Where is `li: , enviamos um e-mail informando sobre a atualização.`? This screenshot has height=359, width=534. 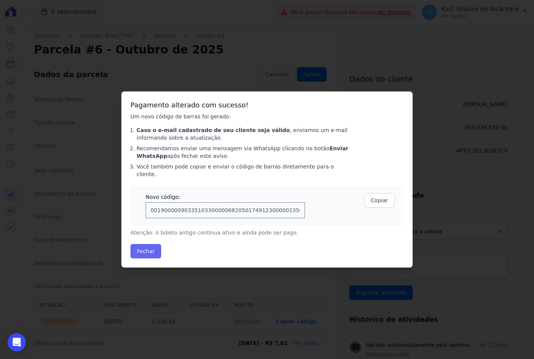
li: , enviamos um e-mail informando sobre a atualização. is located at coordinates (243, 134).